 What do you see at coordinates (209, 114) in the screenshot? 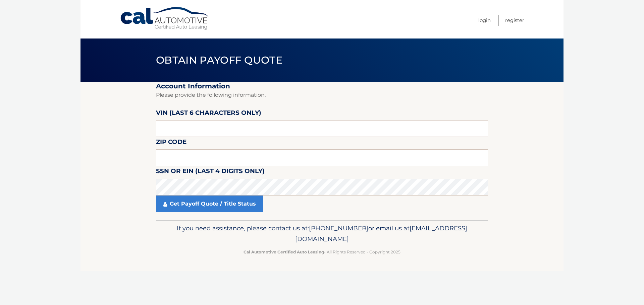
I see `label: VIN (last 6 characters only)` at bounding box center [209, 114].